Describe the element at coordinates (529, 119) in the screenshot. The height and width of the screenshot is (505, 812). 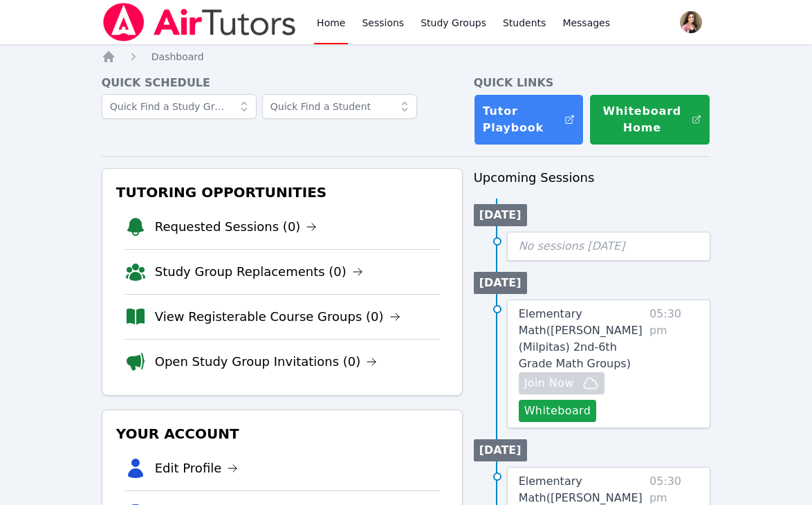
I see `a: Tutor Playbook` at that location.